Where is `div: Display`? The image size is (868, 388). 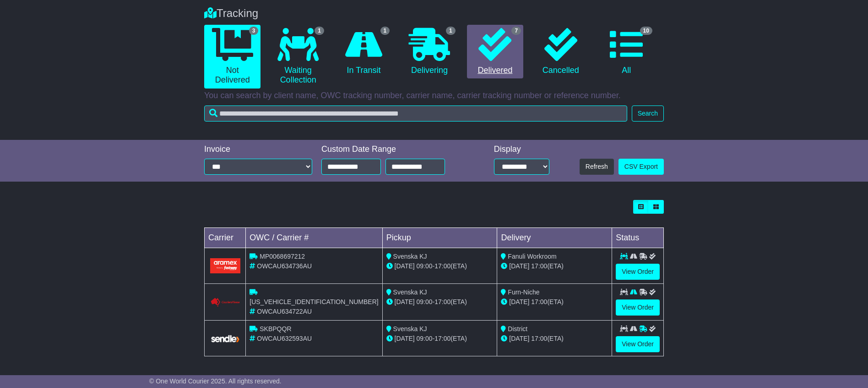 div: Display is located at coordinates (522, 149).